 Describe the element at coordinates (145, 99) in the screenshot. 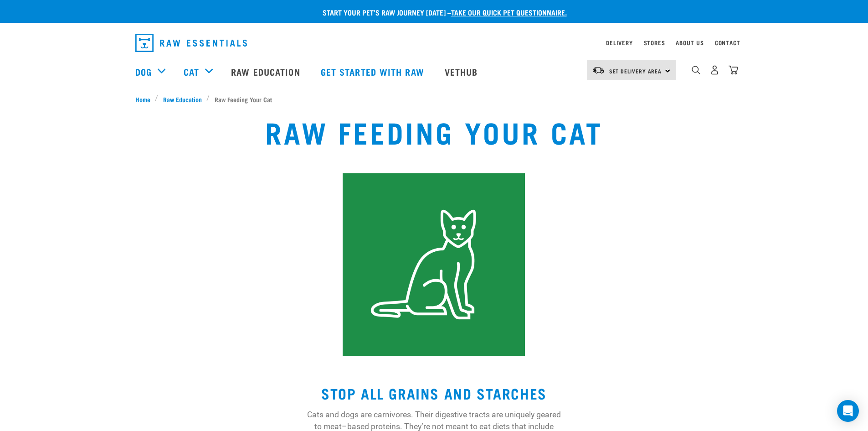

I see `a: Home` at that location.